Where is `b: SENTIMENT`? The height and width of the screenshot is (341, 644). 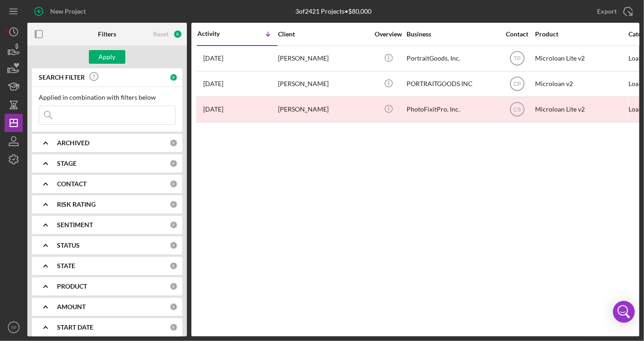
b: SENTIMENT is located at coordinates (75, 225).